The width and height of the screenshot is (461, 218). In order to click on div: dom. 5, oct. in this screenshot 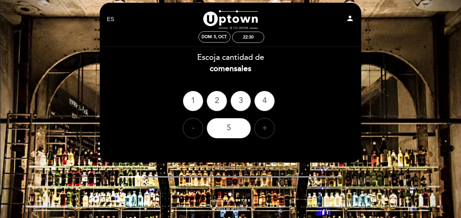, I will do `click(214, 37)`.